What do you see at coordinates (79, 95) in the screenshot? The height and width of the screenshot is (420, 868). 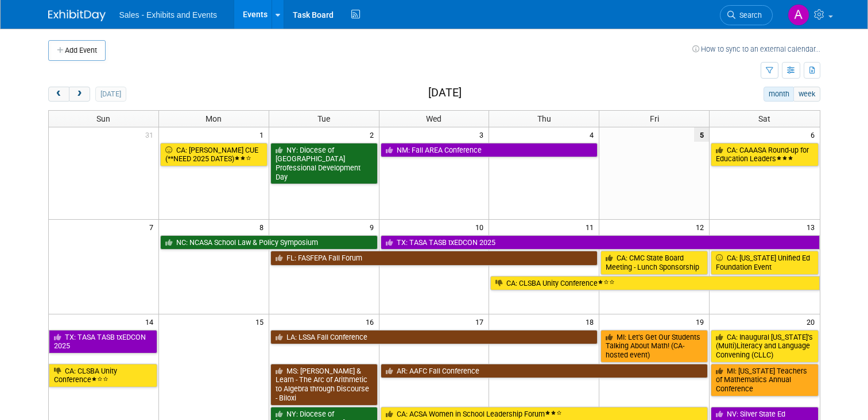 I see `button: next` at bounding box center [79, 95].